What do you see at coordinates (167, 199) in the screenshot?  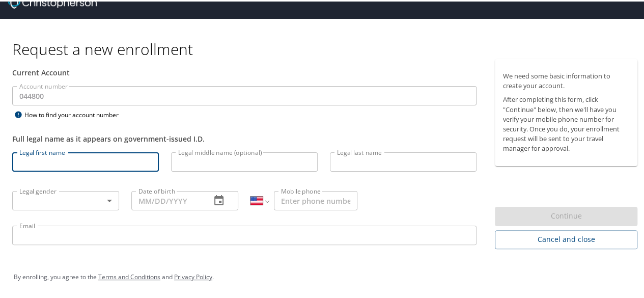 I see `input: MM/DD/YYYY` at bounding box center [167, 199].